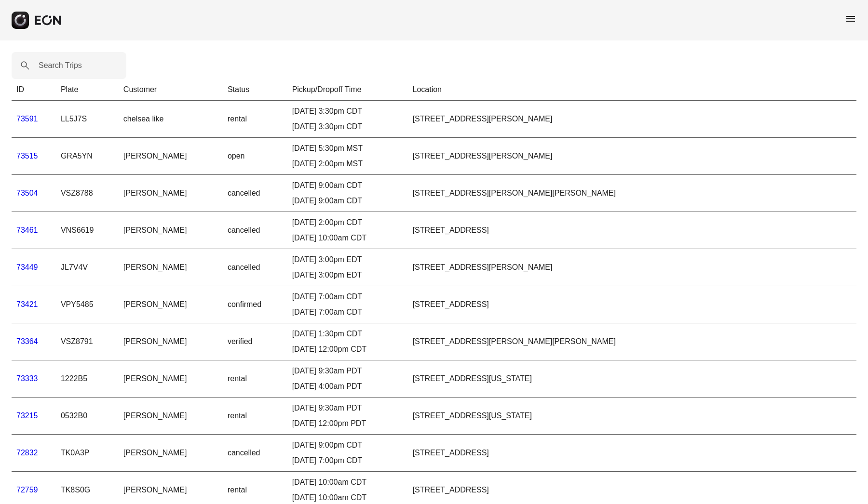 The image size is (868, 504). What do you see at coordinates (27, 490) in the screenshot?
I see `a: 72759` at bounding box center [27, 490].